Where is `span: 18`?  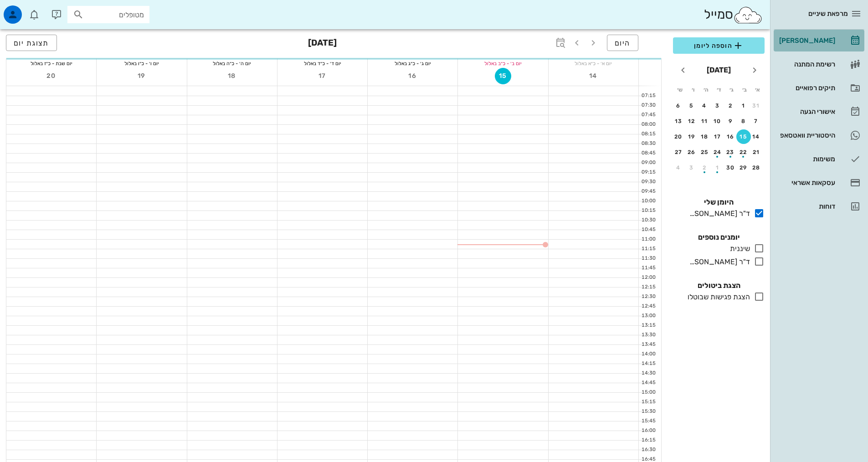
span: 18 is located at coordinates (232, 76).